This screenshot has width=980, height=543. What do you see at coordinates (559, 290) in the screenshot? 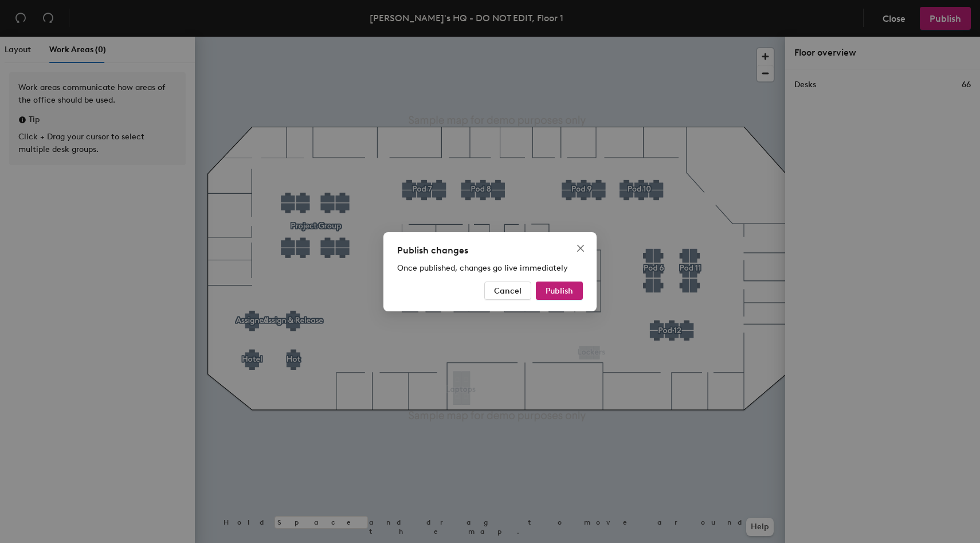
I see `span: Publish` at bounding box center [559, 290].